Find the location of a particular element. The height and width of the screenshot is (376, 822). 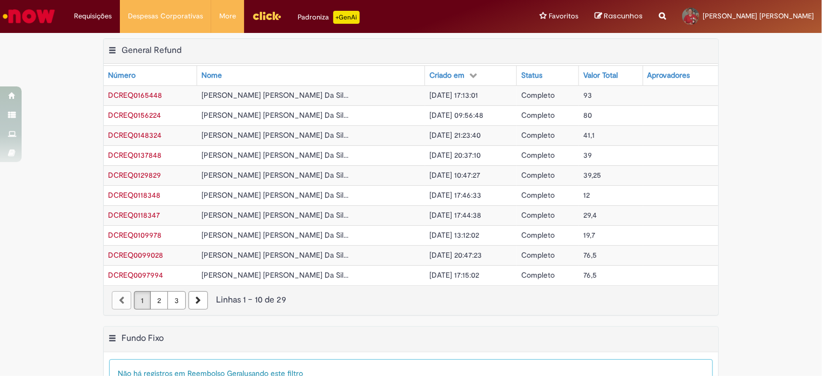

span: Despesas Corporativas is located at coordinates (165, 16).